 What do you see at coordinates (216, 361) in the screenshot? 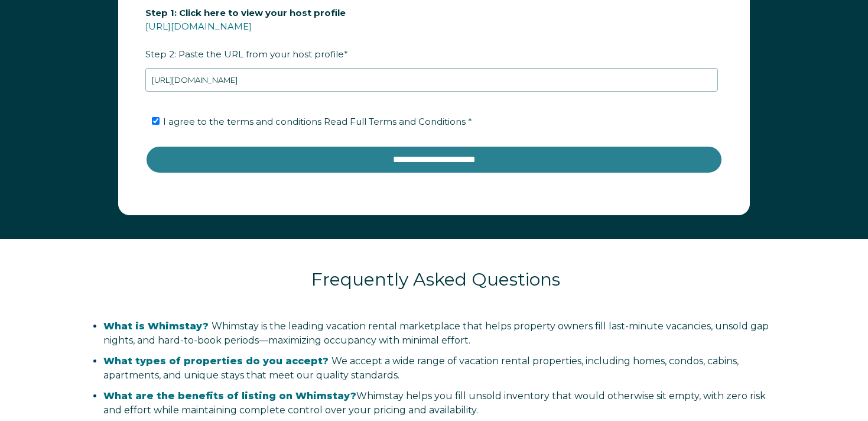
I see `span: What types of properties do you accept?` at bounding box center [216, 361].